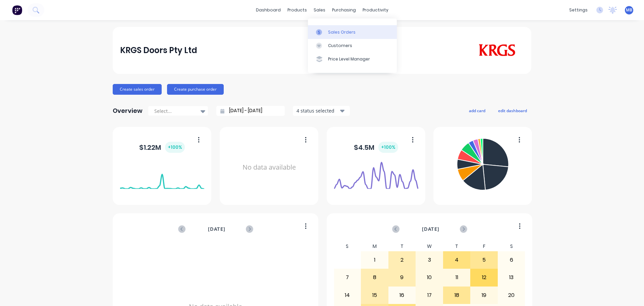 This screenshot has height=306, width=644. Describe the element at coordinates (457, 295) in the screenshot. I see `div: 18` at that location.